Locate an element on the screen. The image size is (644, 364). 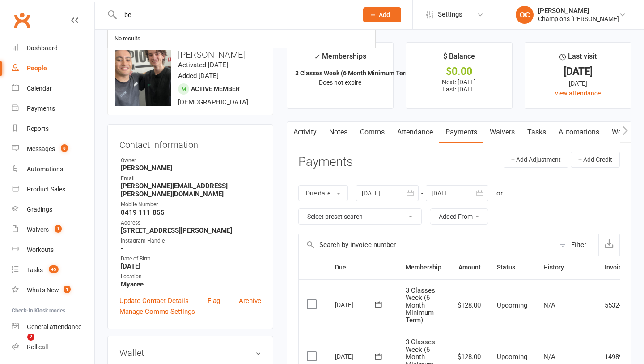
div: Email is located at coordinates (191, 178).